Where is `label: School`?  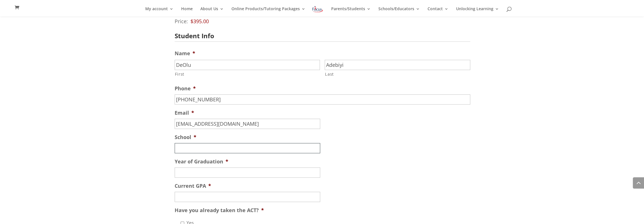 label: School is located at coordinates (185, 137).